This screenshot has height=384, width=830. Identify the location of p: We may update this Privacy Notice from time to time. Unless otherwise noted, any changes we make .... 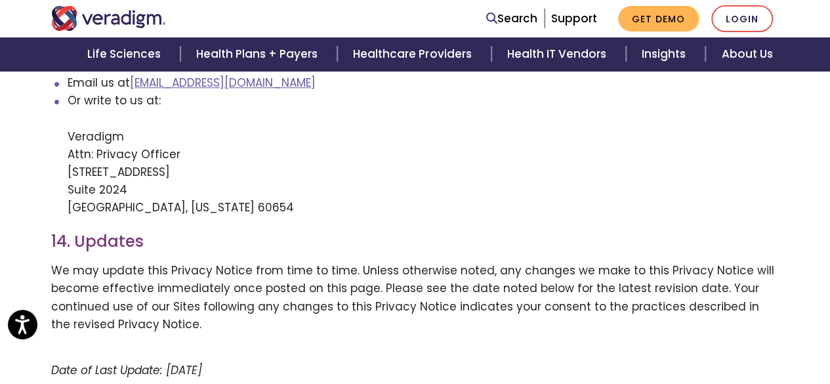
(415, 297).